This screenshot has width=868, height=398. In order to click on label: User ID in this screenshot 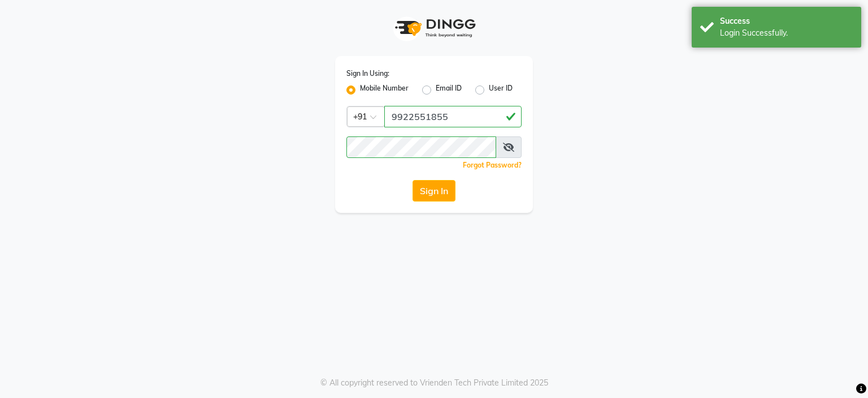, I will do `click(501, 90)`.